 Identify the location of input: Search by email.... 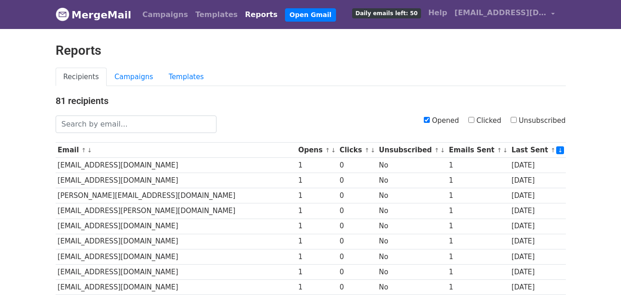
(136, 124).